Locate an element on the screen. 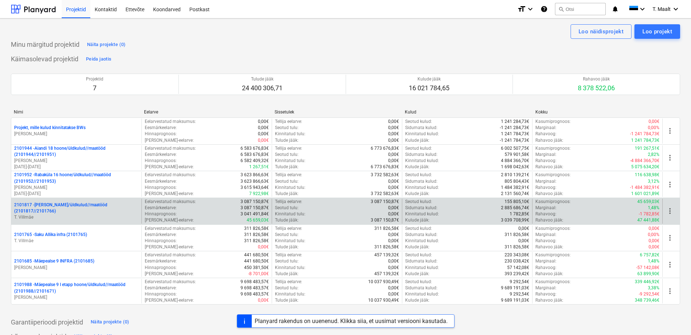 The height and width of the screenshot is (335, 691). p: Kulude jääk : is located at coordinates (417, 247).